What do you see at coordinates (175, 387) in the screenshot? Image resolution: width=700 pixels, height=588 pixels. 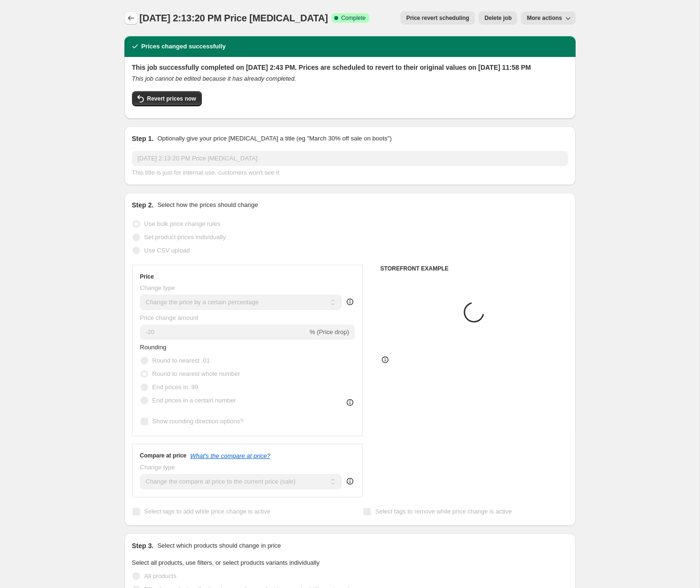 I see `span: End prices in .99` at bounding box center [175, 387].